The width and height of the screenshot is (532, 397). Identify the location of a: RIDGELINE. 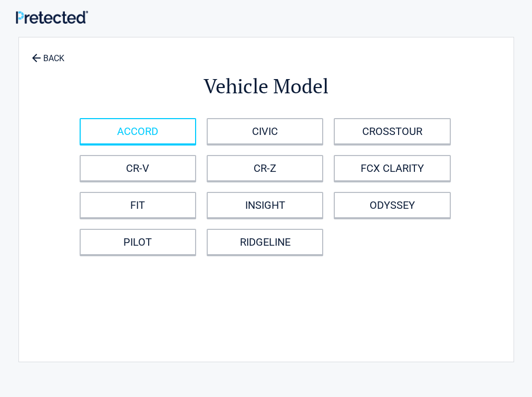
(265, 242).